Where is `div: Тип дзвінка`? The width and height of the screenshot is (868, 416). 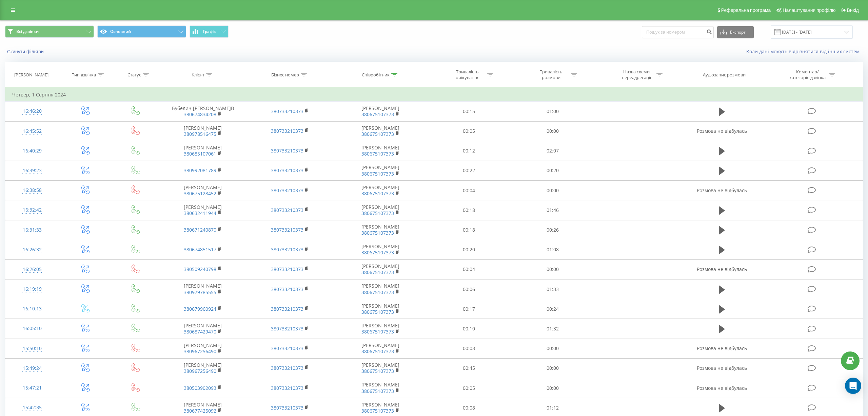 div: Тип дзвінка is located at coordinates (84, 75).